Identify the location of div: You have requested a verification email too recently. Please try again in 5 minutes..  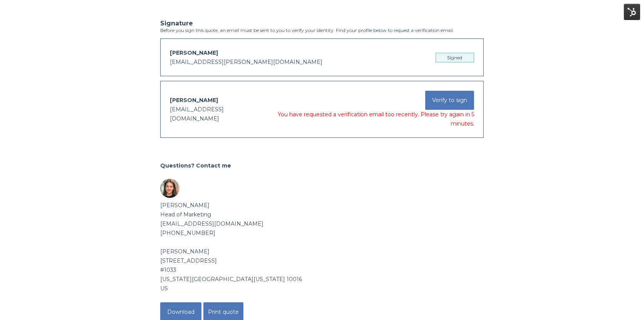
(370, 119).